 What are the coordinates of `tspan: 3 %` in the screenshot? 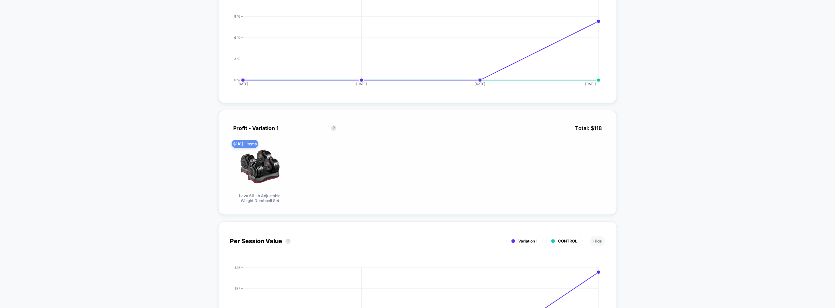 It's located at (237, 59).